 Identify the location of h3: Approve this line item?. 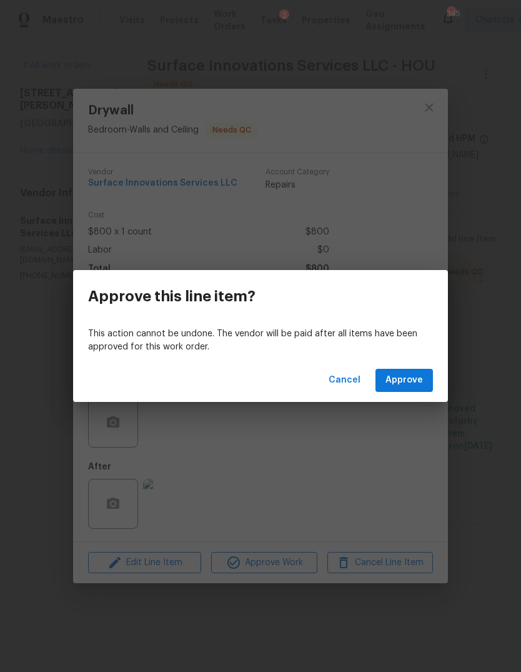
(172, 296).